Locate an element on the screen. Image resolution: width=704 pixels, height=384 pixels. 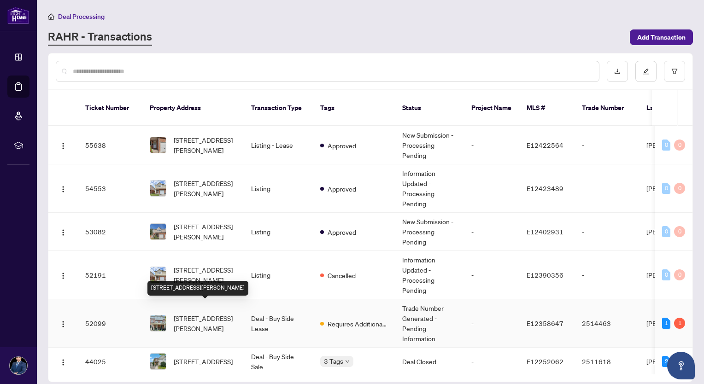
span: filter is located at coordinates (674, 71).